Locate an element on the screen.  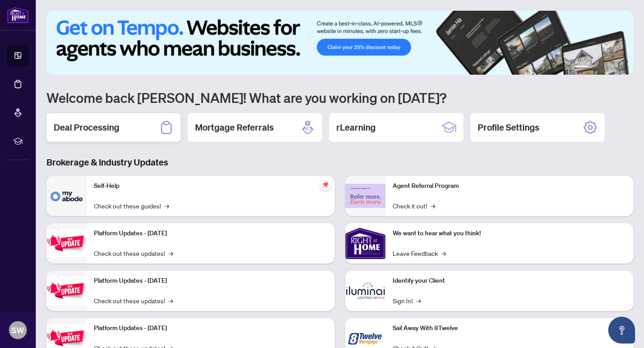
button: 3 is located at coordinates (601, 67).